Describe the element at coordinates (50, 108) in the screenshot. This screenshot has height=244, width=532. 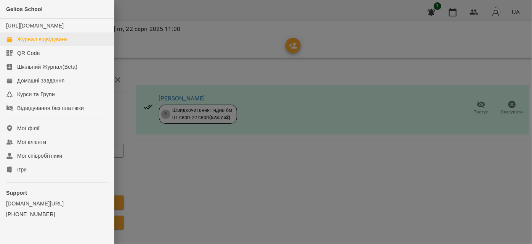
I see `div: Відвідування без платіжки` at that location.